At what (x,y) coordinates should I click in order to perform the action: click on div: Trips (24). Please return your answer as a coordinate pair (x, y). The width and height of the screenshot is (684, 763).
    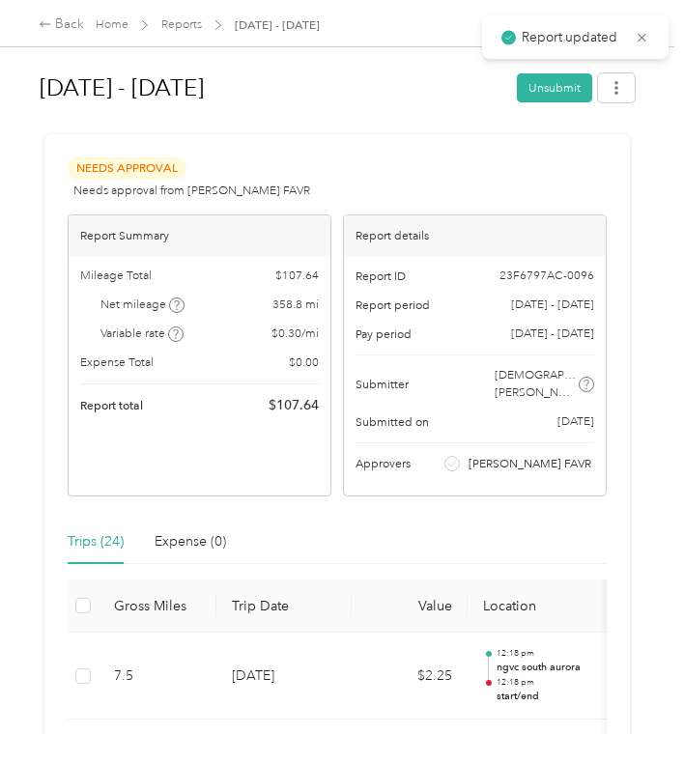
    Looking at the image, I should click on (96, 542).